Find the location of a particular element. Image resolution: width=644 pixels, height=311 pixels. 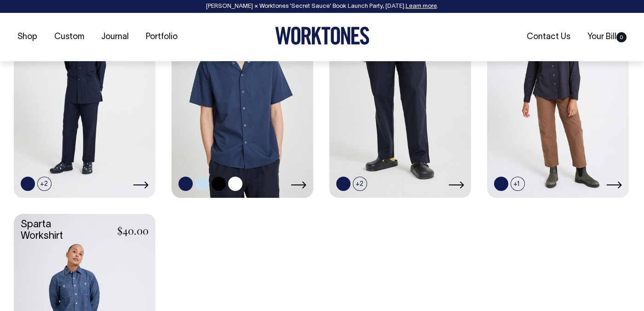

a: Portfolio is located at coordinates (161, 37).